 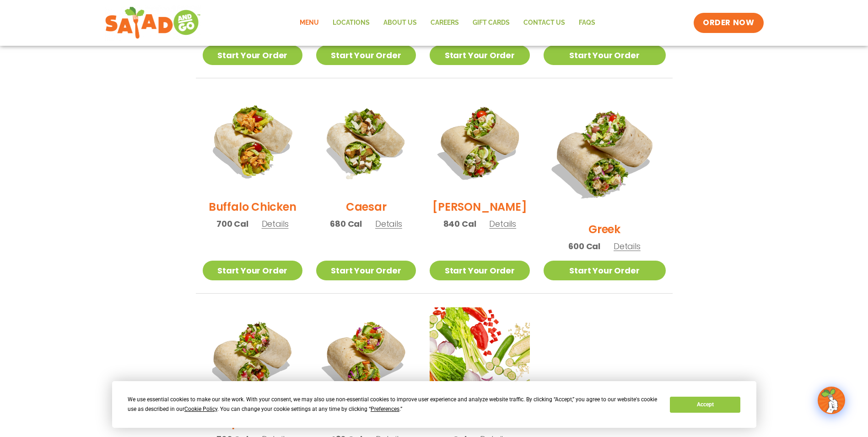 What do you see at coordinates (605, 153) in the screenshot?
I see `img: Product photo for Greek Wrap` at bounding box center [605, 153].